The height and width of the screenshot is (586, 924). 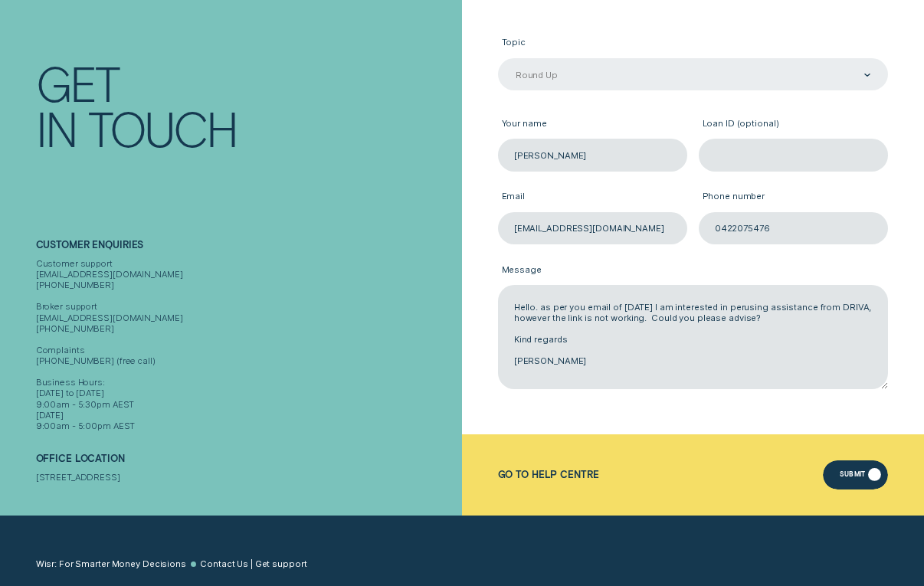 What do you see at coordinates (77, 82) in the screenshot?
I see `div: Get` at bounding box center [77, 82].